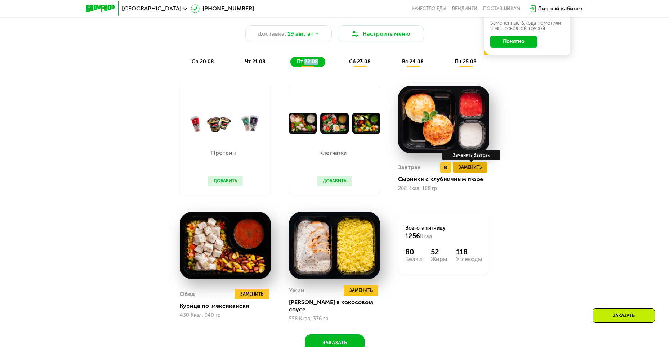 Image resolution: width=669 pixels, height=347 pixels. I want to click on span: 1256, so click(412, 236).